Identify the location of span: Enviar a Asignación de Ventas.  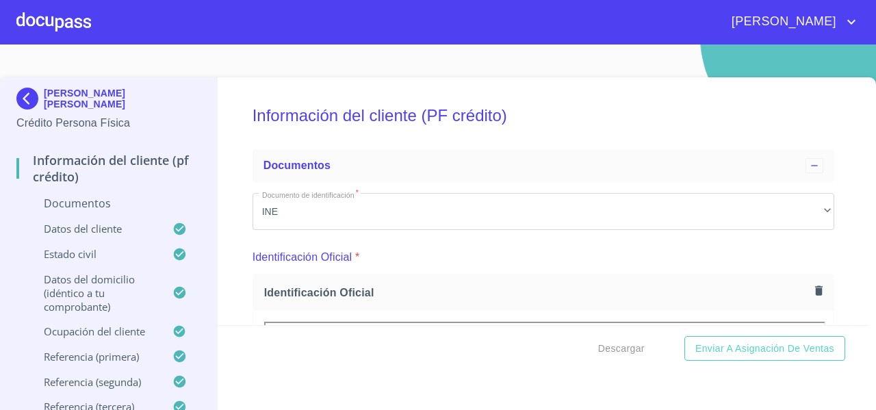
(765, 348).